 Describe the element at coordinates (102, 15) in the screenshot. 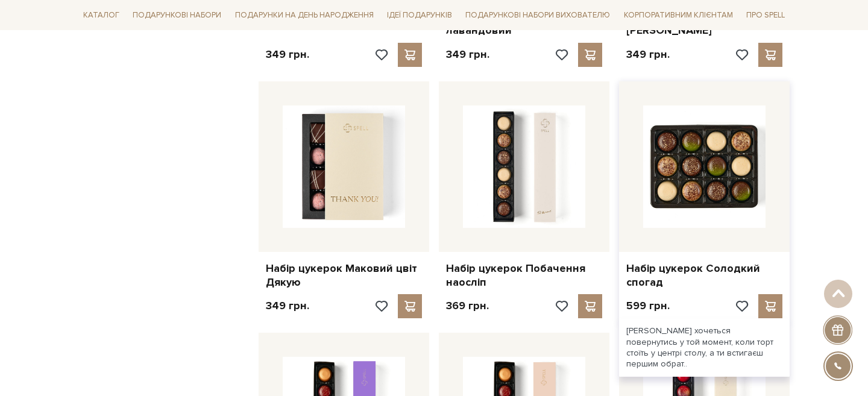

I see `a: Каталог` at that location.